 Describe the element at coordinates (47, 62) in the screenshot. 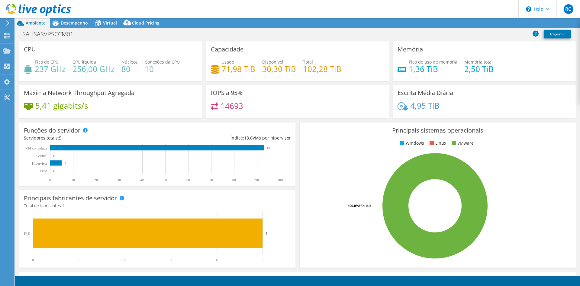

I see `span: Pico de CPU` at that location.